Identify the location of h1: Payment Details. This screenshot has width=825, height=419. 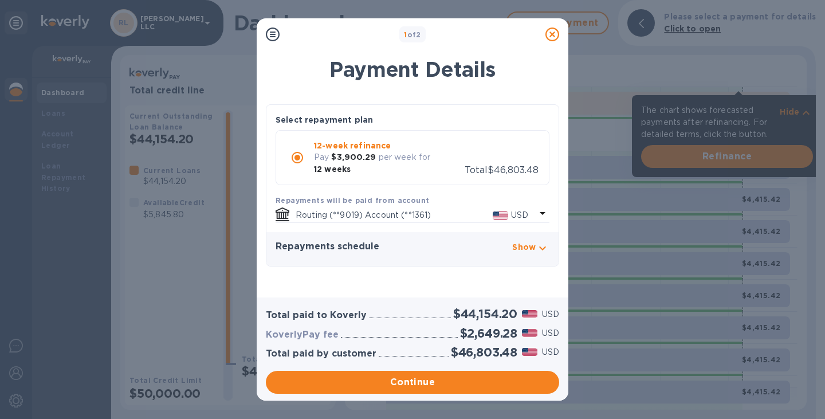
(413, 69).